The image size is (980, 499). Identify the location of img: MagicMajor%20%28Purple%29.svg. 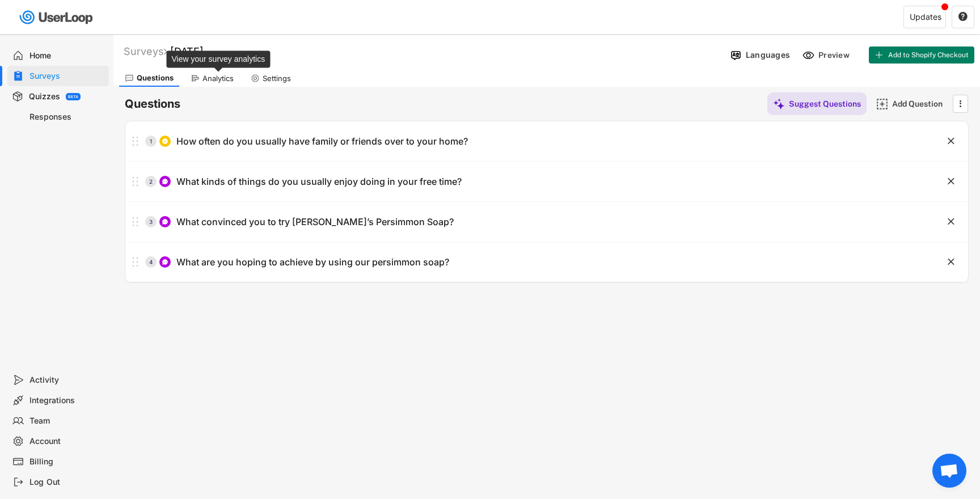
(778, 104).